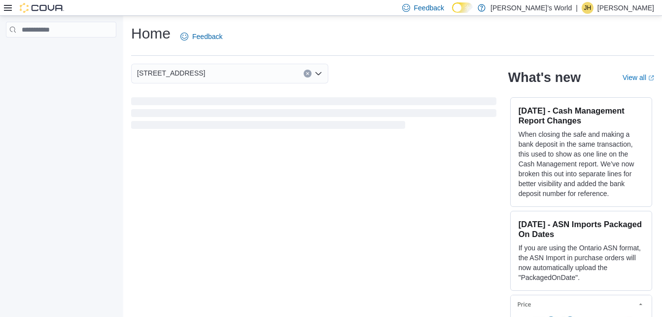 This screenshot has width=662, height=317. Describe the element at coordinates (581, 164) in the screenshot. I see `p: When closing the safe and making a bank deposit in the same transaction, this used to show as one...` at that location.